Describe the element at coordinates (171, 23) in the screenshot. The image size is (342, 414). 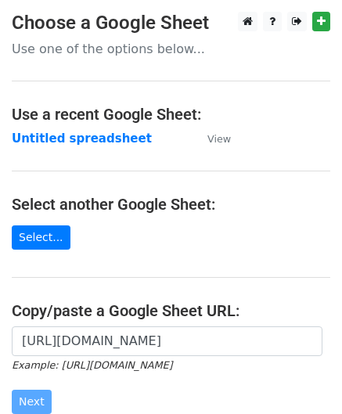
I see `h3: Choose a Google Sheet` at that location.